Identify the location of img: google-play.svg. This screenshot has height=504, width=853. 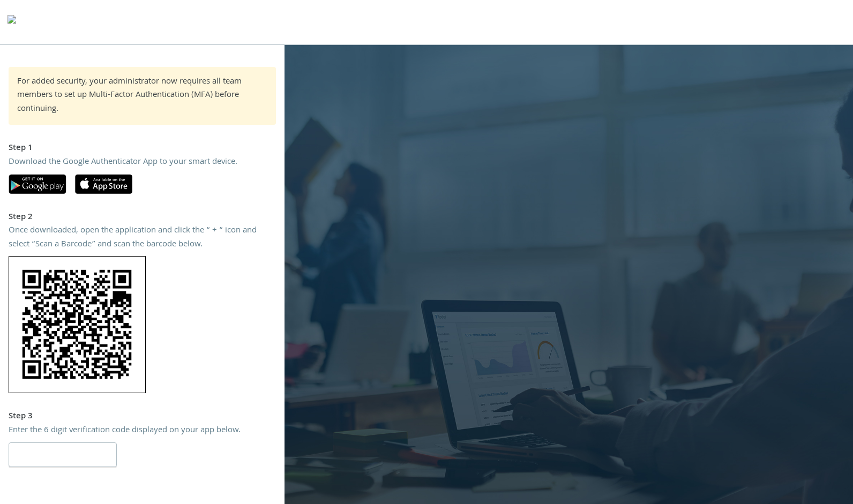
(38, 183).